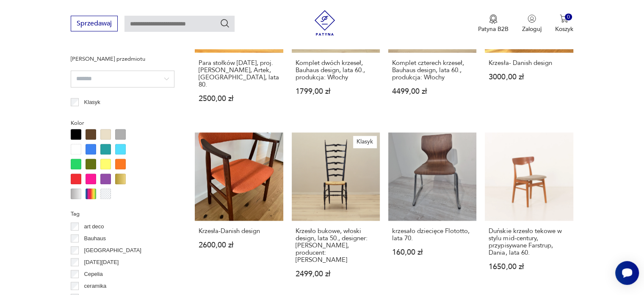  What do you see at coordinates (493, 19) in the screenshot?
I see `img: Ikona medalu` at bounding box center [493, 19].